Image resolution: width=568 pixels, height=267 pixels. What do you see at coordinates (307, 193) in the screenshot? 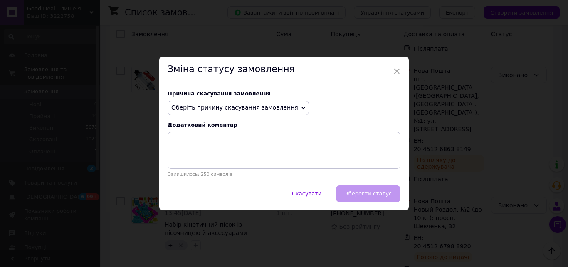
I see `button: Скасувати` at bounding box center [307, 193].